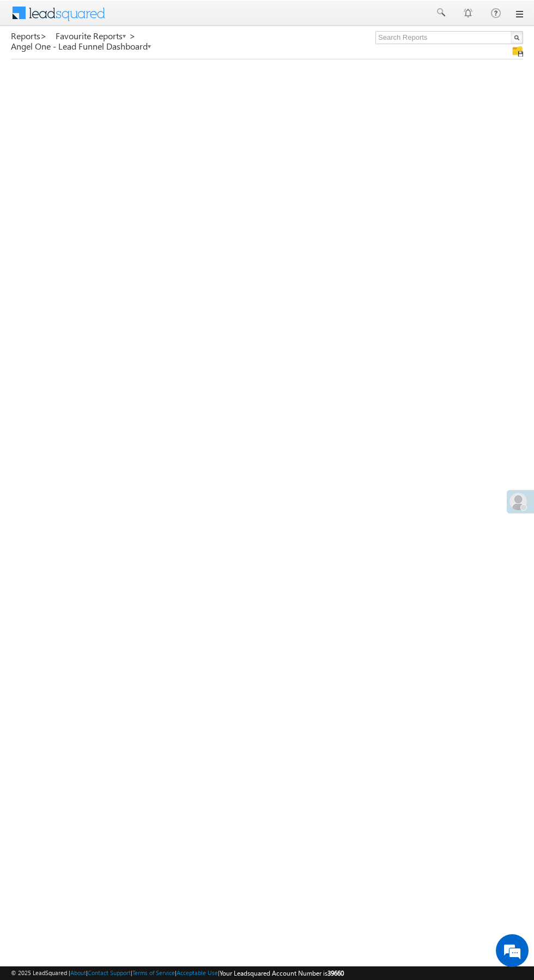 The width and height of the screenshot is (534, 980). Describe the element at coordinates (197, 972) in the screenshot. I see `a: Acceptable Use` at that location.